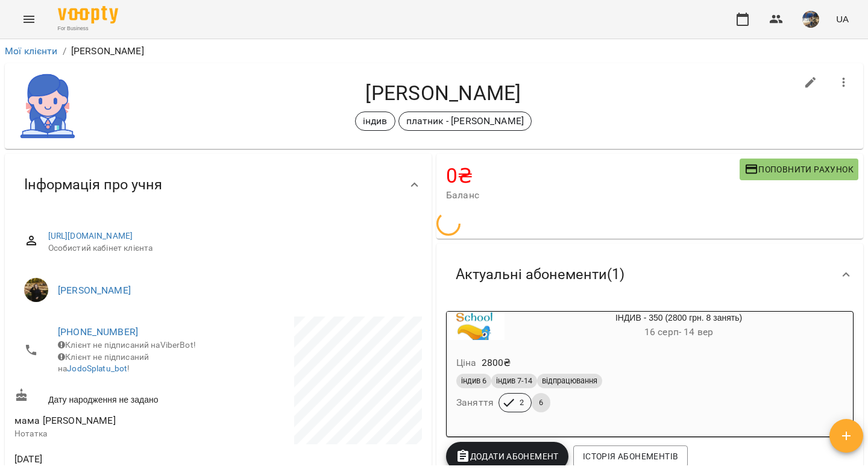 This screenshot has height=472, width=868. Describe the element at coordinates (466, 363) in the screenshot. I see `h6: Ціна` at that location.